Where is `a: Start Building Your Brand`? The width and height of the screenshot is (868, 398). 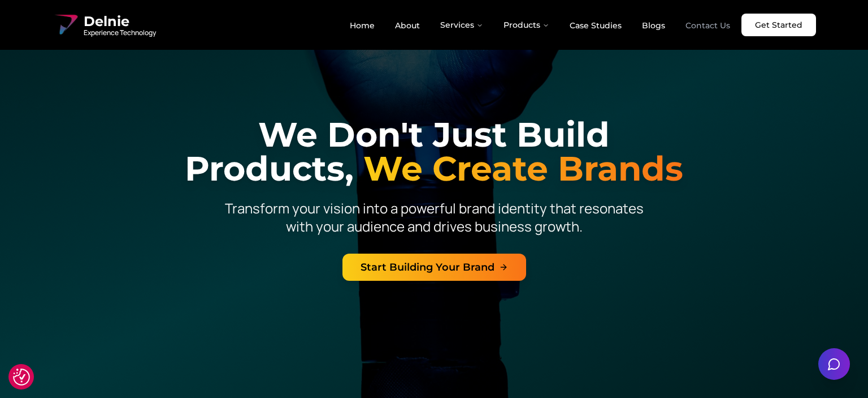
a: Start Building Your Brand is located at coordinates (434, 267).